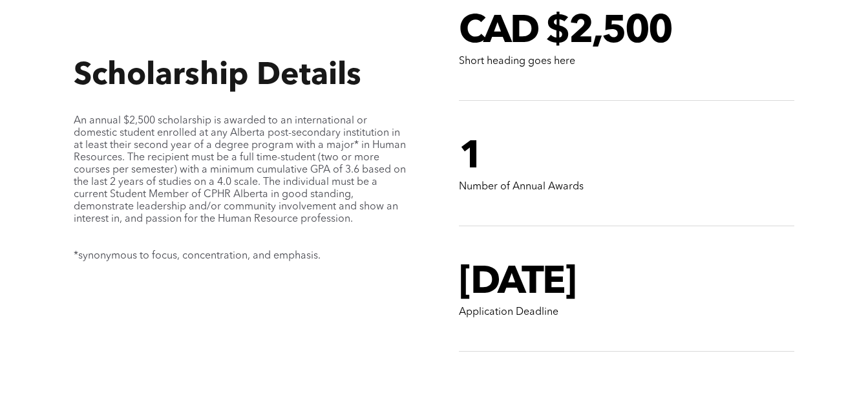 The width and height of the screenshot is (868, 415). I want to click on span: *synonymous to focus, concentration, and emphasis., so click(197, 255).